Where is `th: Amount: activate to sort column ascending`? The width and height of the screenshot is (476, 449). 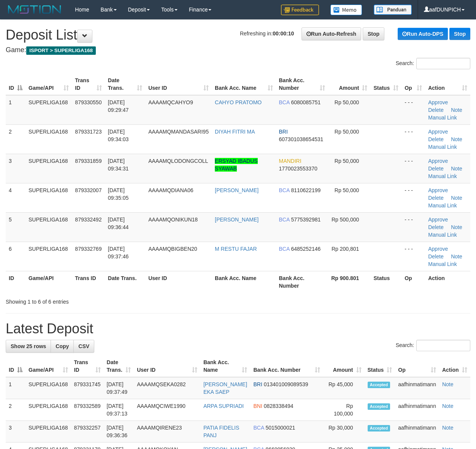
th: Amount: activate to sort column ascending is located at coordinates (344, 366).